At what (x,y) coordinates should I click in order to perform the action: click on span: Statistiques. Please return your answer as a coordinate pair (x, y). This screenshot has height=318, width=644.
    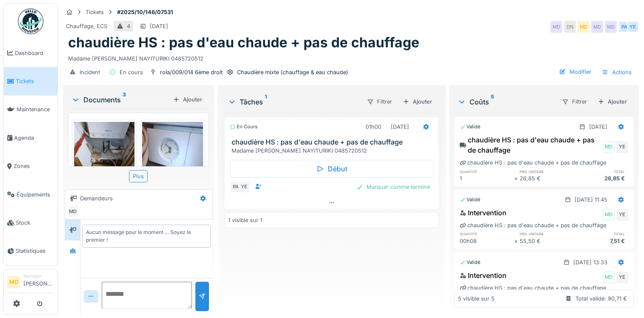
    Looking at the image, I should click on (35, 251).